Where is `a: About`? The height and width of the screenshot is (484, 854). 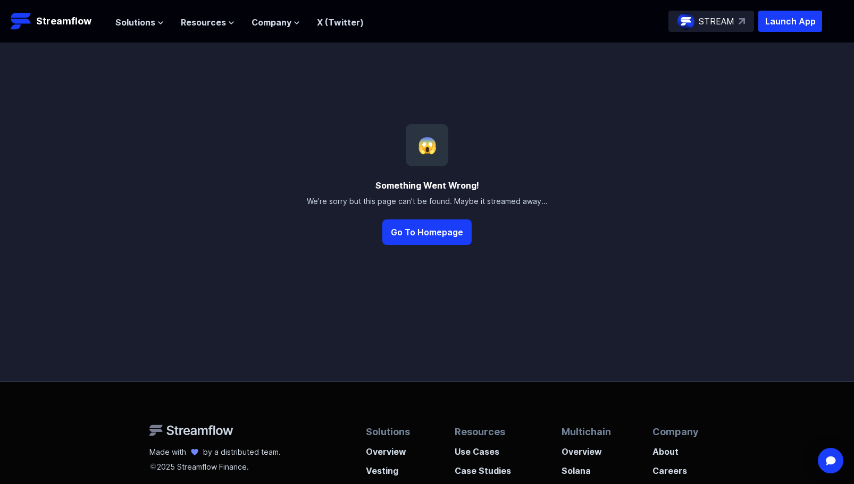
a: About is located at coordinates (678, 449).